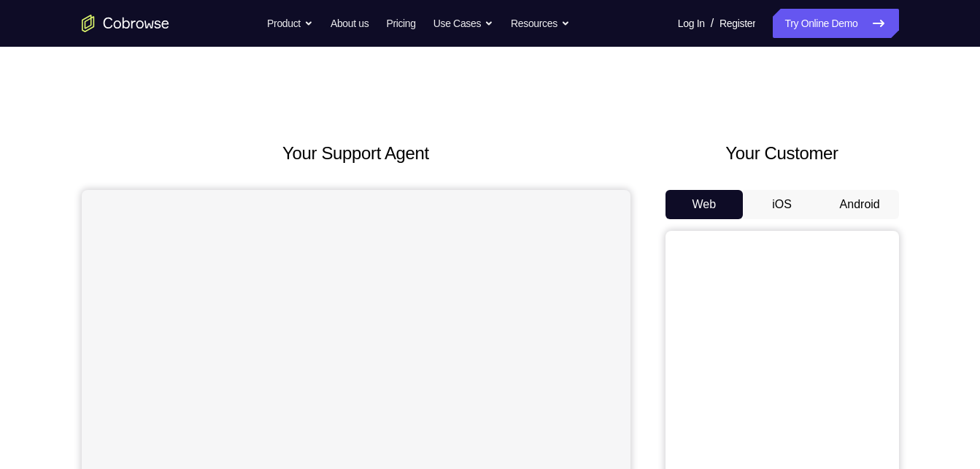 The height and width of the screenshot is (469, 980). I want to click on button: Android, so click(860, 205).